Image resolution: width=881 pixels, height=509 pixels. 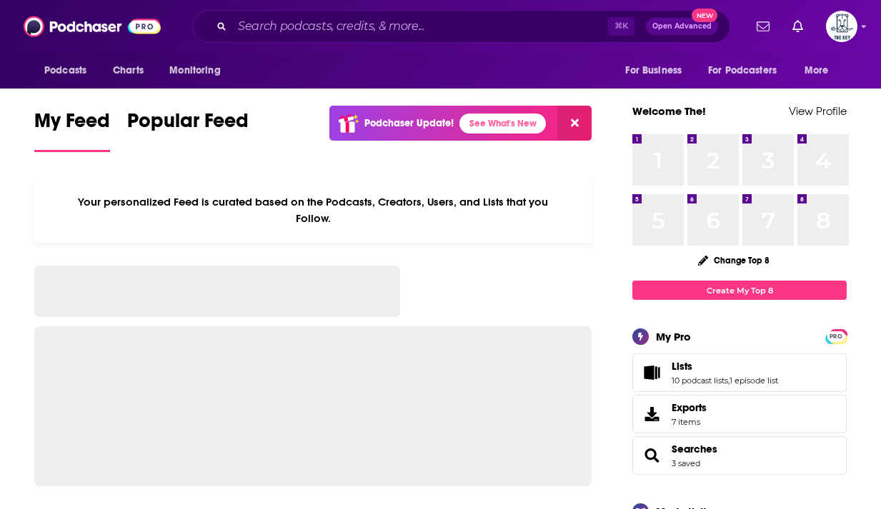 What do you see at coordinates (740, 414) in the screenshot?
I see `a: Exports` at bounding box center [740, 414].